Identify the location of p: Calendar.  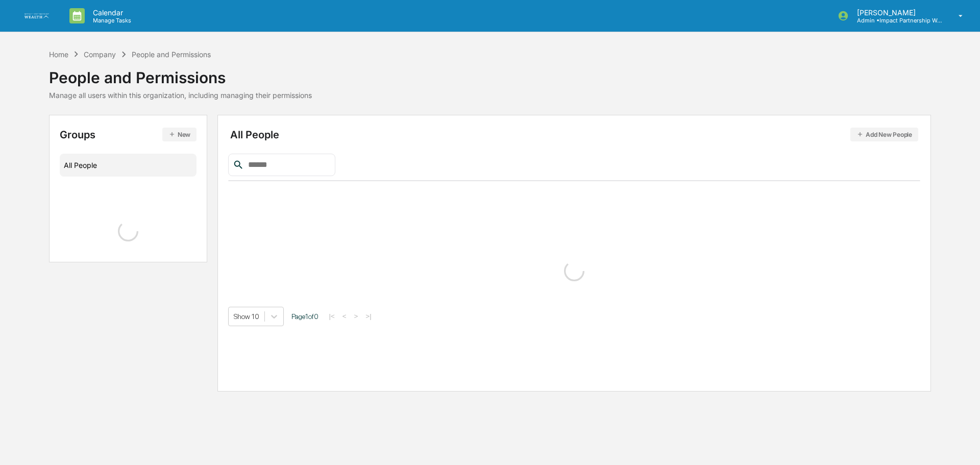
(111, 12).